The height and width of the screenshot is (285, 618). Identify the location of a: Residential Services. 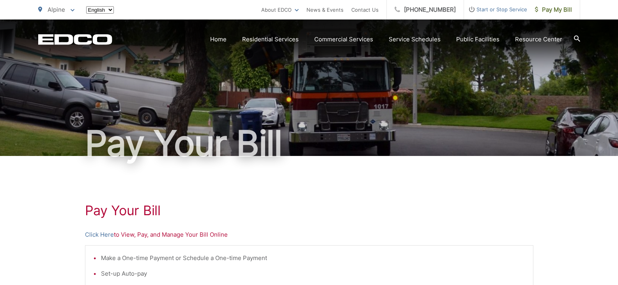
(270, 39).